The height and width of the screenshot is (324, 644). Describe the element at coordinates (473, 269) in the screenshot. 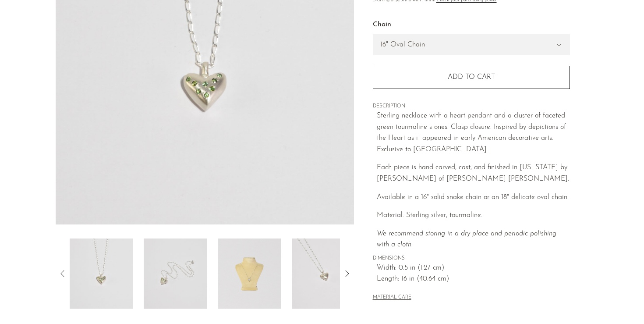

I see `span: Width: 0.5 in (1.27 cm)` at that location.